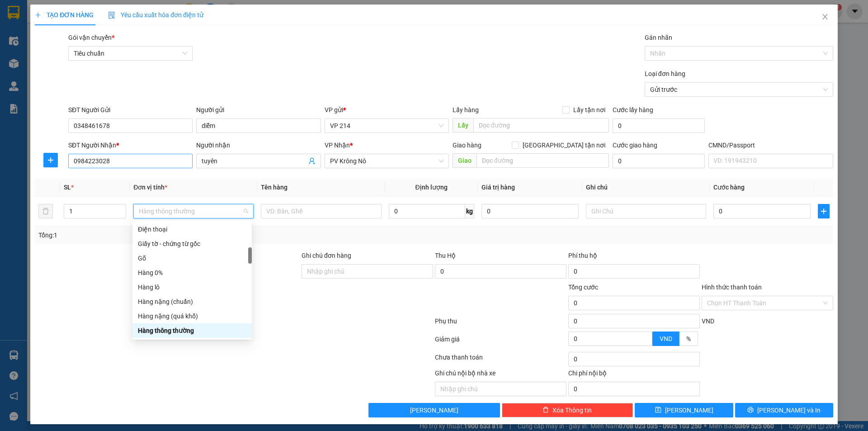 The image size is (868, 431). I want to click on span: Lấy tận nơi, so click(589, 110).